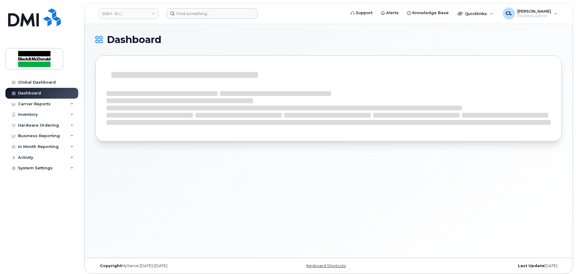 The height and width of the screenshot is (274, 576). I want to click on a: Keyboard Shortcuts, so click(326, 266).